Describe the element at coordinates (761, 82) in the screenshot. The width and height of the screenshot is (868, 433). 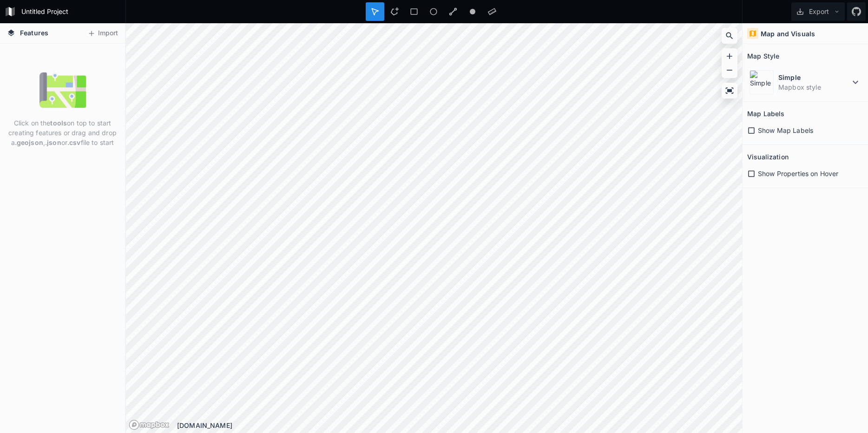
I see `img: Simple` at that location.